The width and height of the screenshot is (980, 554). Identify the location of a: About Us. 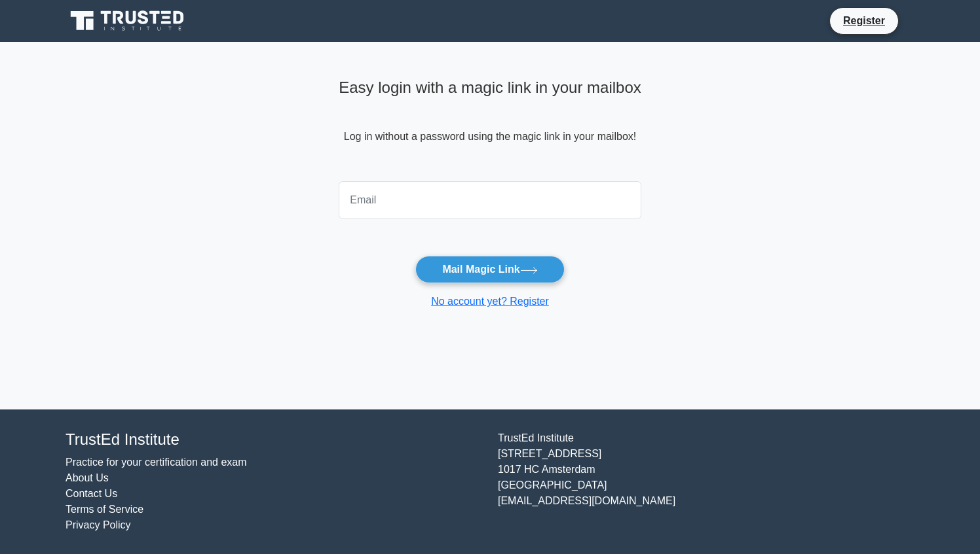
(87, 478).